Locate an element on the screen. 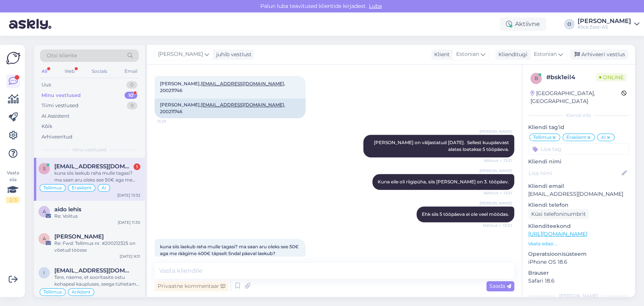  div: Kliendi info is located at coordinates (579, 116).